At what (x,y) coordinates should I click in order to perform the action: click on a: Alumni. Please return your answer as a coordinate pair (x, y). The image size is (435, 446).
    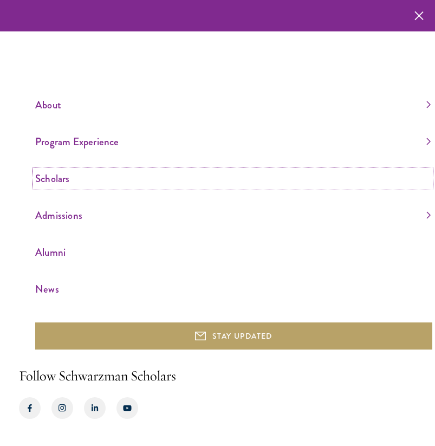
    Looking at the image, I should click on (233, 252).